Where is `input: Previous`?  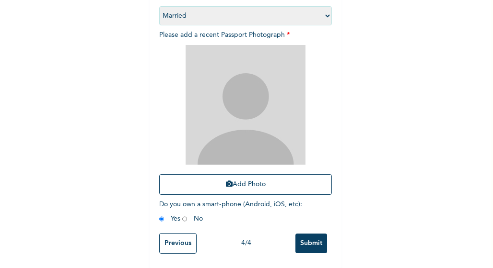 input: Previous is located at coordinates (178, 243).